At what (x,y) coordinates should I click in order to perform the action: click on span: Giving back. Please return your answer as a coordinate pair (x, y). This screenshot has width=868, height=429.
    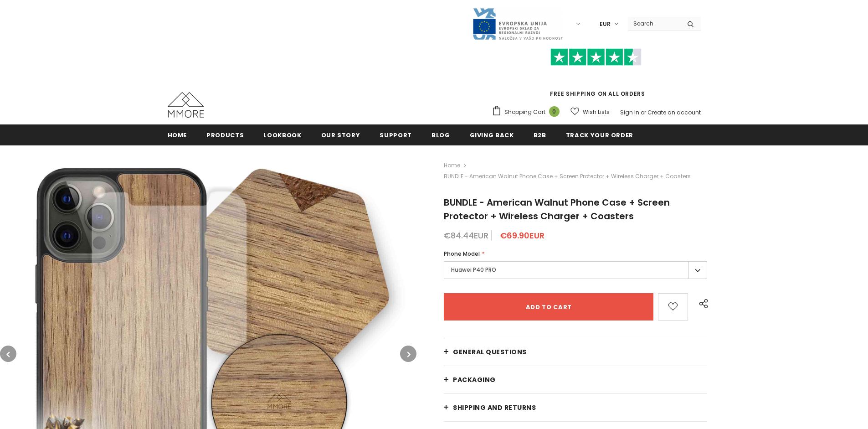
    Looking at the image, I should click on (491, 134).